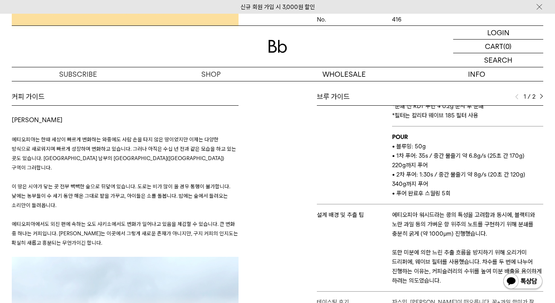  Describe the element at coordinates (121, 196) in the screenshot. I see `span: 이 땅은 시야가 닿는 곳 전부 빽빽한 숲으로 뒤덮여 있습니다. 도로는 비가 많이 올 경우 통행이 불가합니다. 낮에는 농부들이 수 세기 동안 해온 그대로 밭을 가꾸고, 아이들은...` at that location.